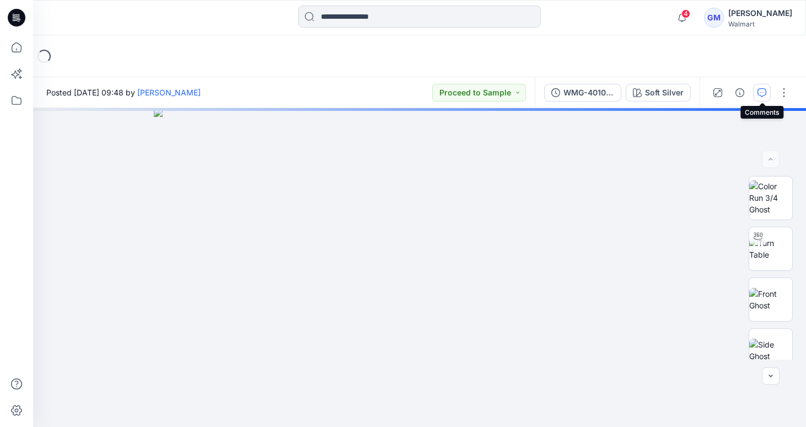  What do you see at coordinates (665, 93) in the screenshot?
I see `div: Soft Silver` at bounding box center [665, 93].